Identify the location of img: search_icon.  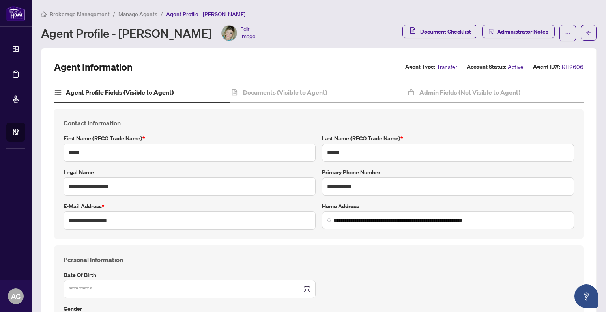
(329, 220).